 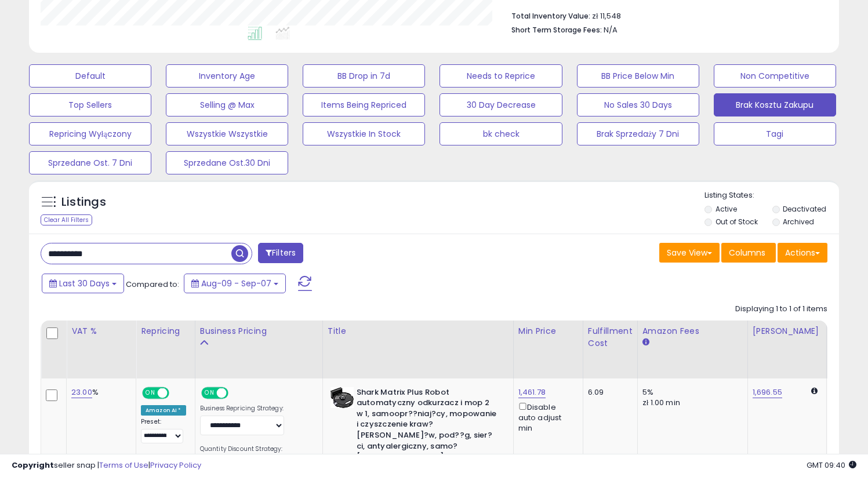 What do you see at coordinates (66, 220) in the screenshot?
I see `div: Clear All Filters` at bounding box center [66, 220].